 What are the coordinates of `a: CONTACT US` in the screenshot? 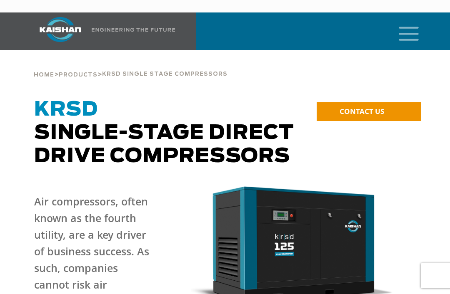 It's located at (368, 112).